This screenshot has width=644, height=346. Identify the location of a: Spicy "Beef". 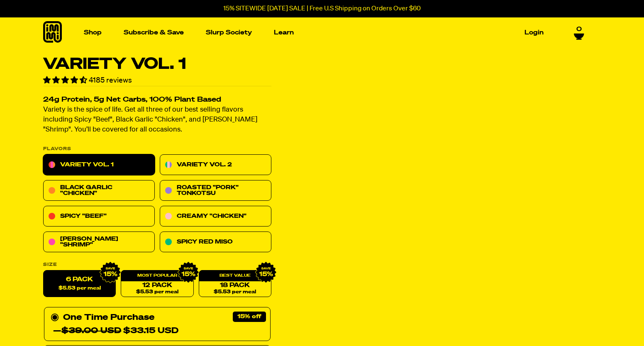
(99, 217).